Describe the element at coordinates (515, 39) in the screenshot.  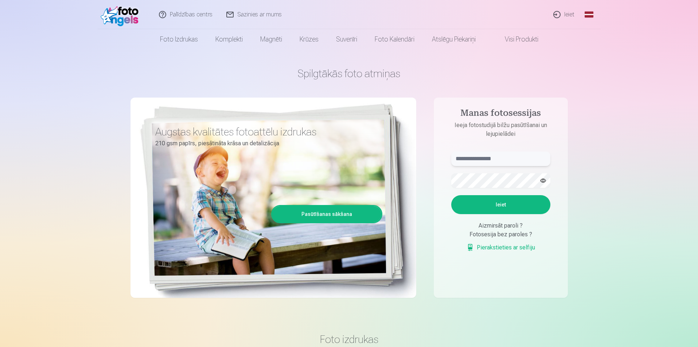
I see `a: Visi produkti` at that location.